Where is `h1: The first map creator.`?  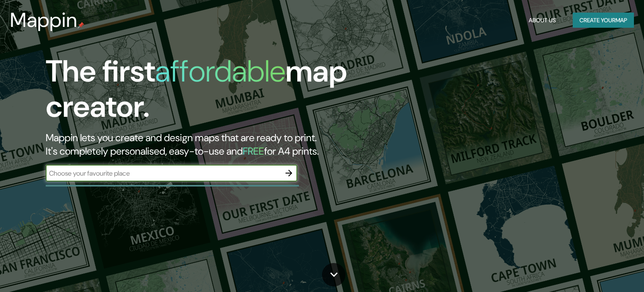 h1: The first map creator. is located at coordinates (207, 92).